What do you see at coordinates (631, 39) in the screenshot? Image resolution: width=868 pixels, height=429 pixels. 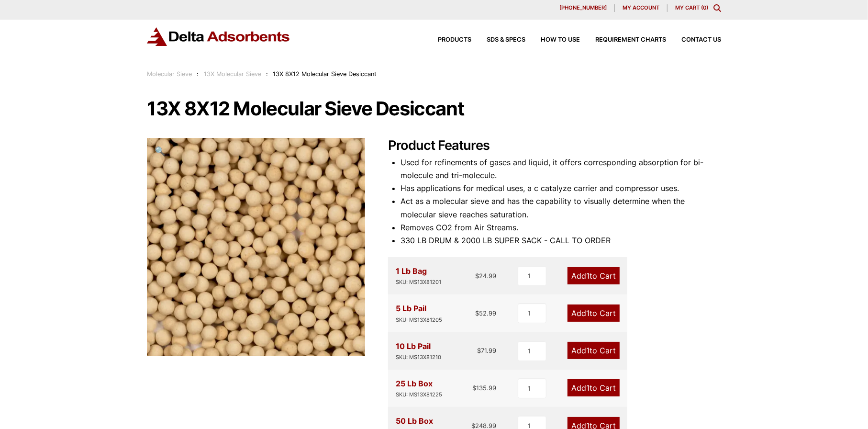 I see `span: Requirement Charts` at bounding box center [631, 39].